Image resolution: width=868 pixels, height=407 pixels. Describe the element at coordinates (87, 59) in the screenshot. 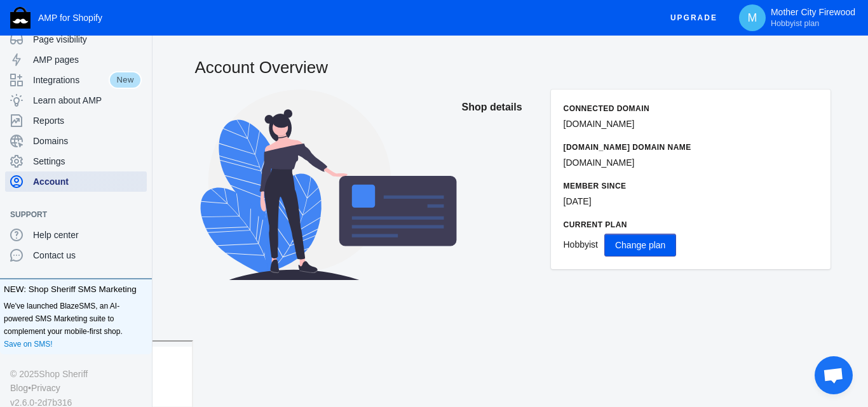

I see `span: AMP pages` at that location.